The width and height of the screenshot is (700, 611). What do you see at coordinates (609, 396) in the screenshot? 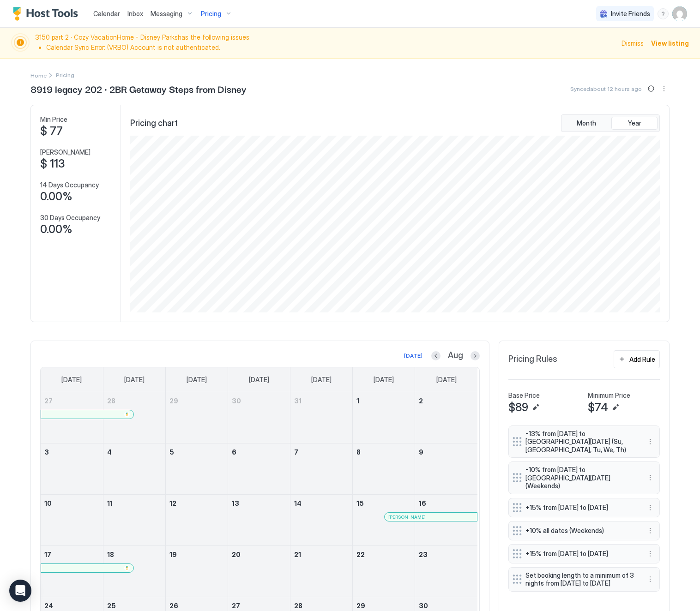
I see `span: Minimum Price` at bounding box center [609, 396].